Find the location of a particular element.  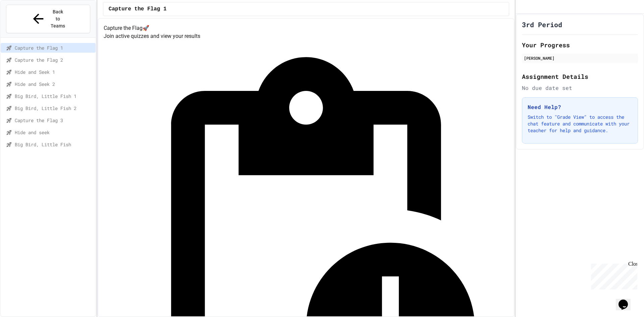

div: Chat with us now!Close is located at coordinates (24, 23).